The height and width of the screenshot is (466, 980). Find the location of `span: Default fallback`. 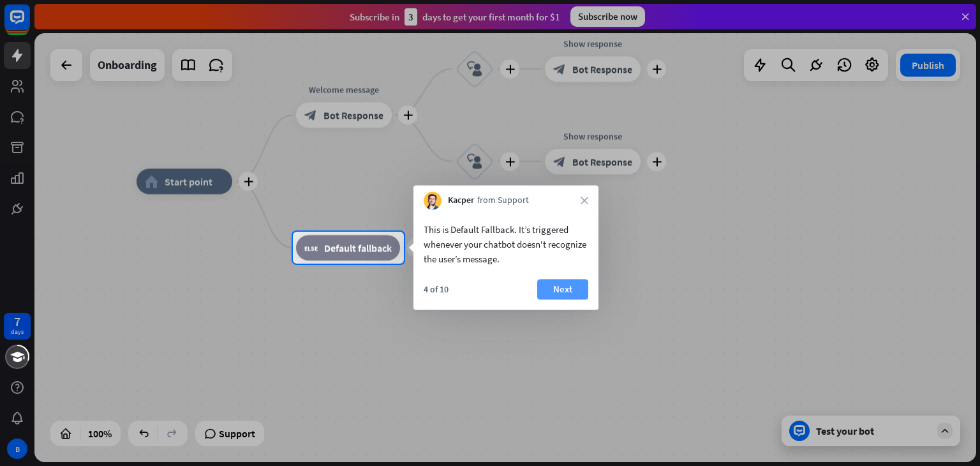

span: Default fallback is located at coordinates (358, 248).